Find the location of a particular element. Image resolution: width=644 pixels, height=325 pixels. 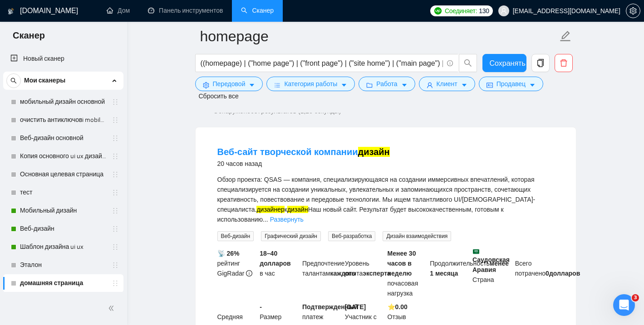

span: пользователь is located at coordinates (504, 11).